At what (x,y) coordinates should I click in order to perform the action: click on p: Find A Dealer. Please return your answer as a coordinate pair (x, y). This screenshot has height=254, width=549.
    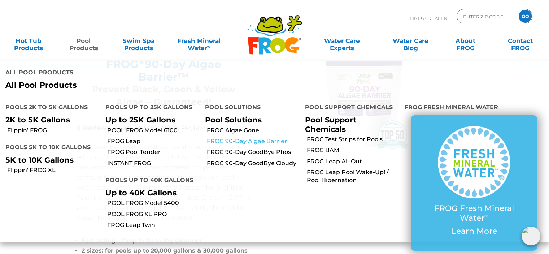
    Looking at the image, I should click on (428, 18).